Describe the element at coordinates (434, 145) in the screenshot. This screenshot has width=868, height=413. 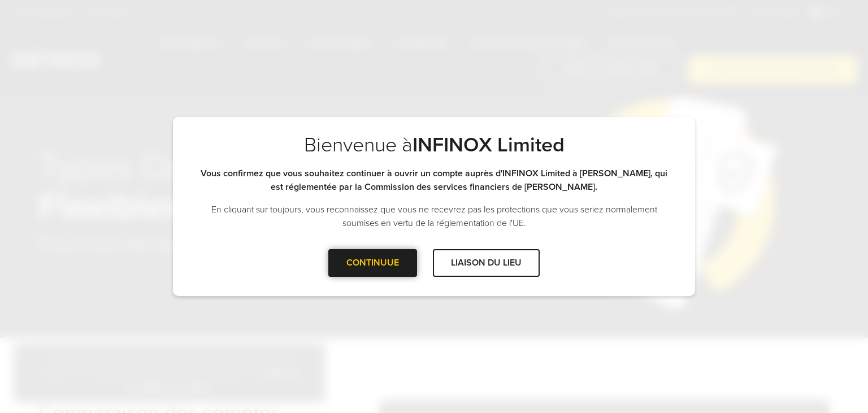
I see `p: Bienvenue à` at that location.